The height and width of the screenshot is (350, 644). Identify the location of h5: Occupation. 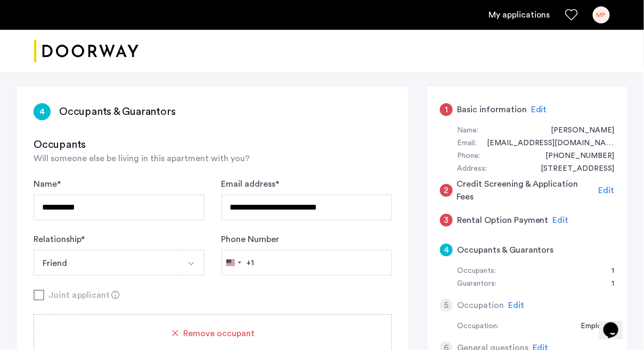
(481, 305).